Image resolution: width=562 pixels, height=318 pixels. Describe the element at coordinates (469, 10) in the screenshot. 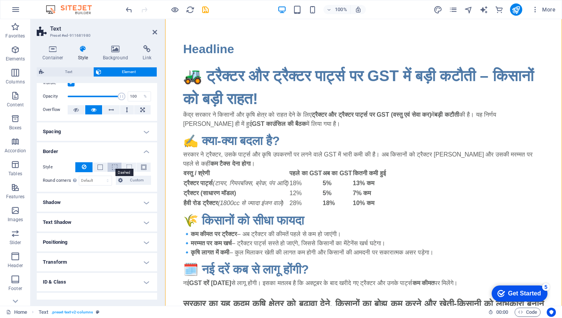

I see `button: navigator` at that location.